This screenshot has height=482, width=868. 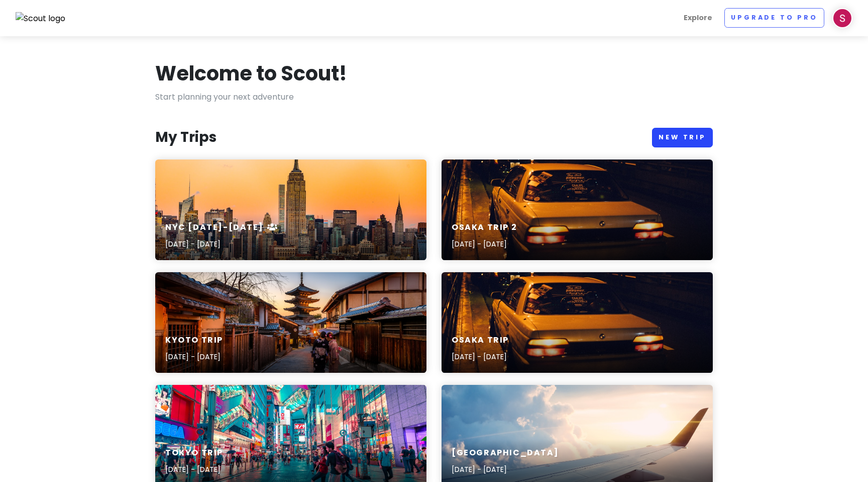 What do you see at coordinates (481, 340) in the screenshot?
I see `h6: Osaka Trip` at bounding box center [481, 340].